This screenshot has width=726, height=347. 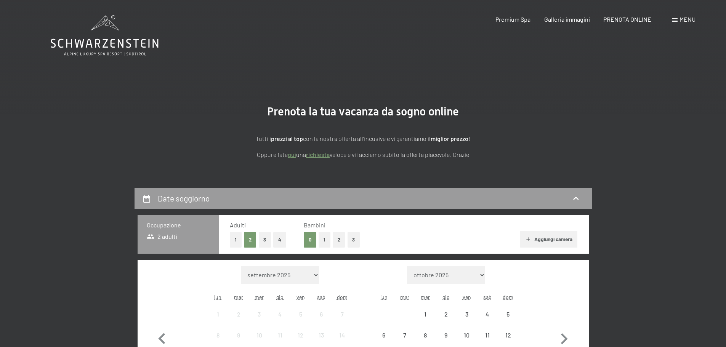 What do you see at coordinates (449, 138) in the screenshot?
I see `strong: miglior prezzo` at bounding box center [449, 138].